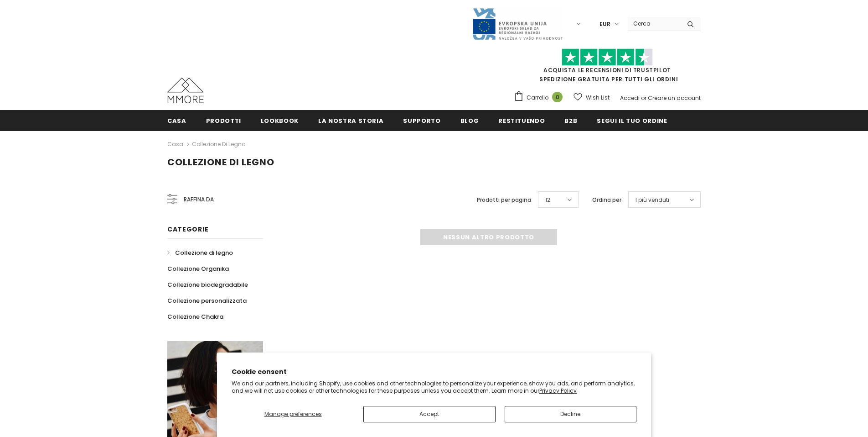  What do you see at coordinates (558, 390) in the screenshot?
I see `a: Privacy Policy` at bounding box center [558, 390].